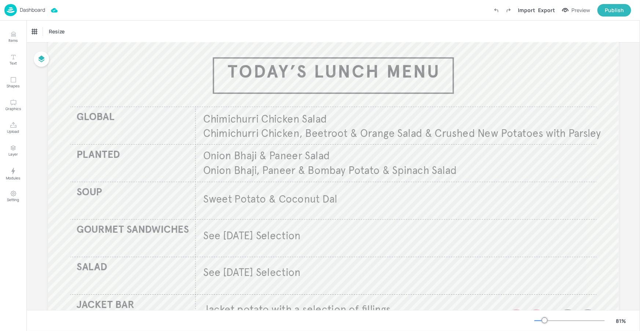 This screenshot has width=640, height=331. I want to click on img: logo-86c26b7e.jpg, so click(11, 10).